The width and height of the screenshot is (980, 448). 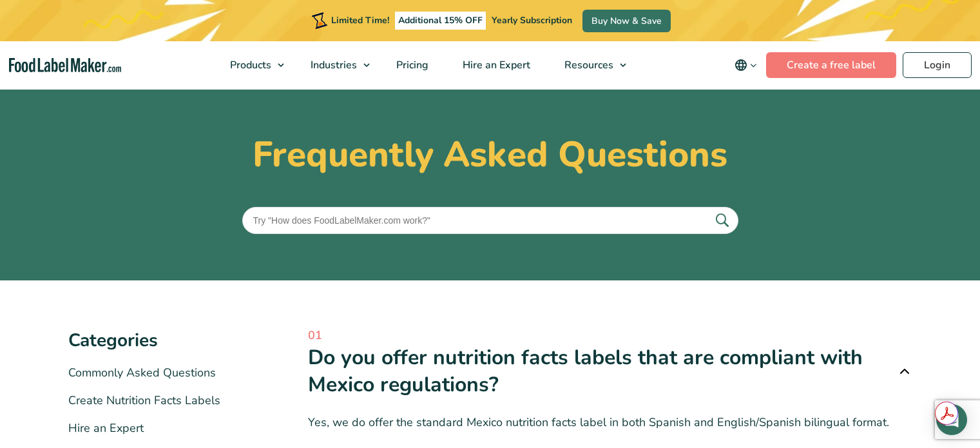 What do you see at coordinates (936, 65) in the screenshot?
I see `a: Login` at bounding box center [936, 65].